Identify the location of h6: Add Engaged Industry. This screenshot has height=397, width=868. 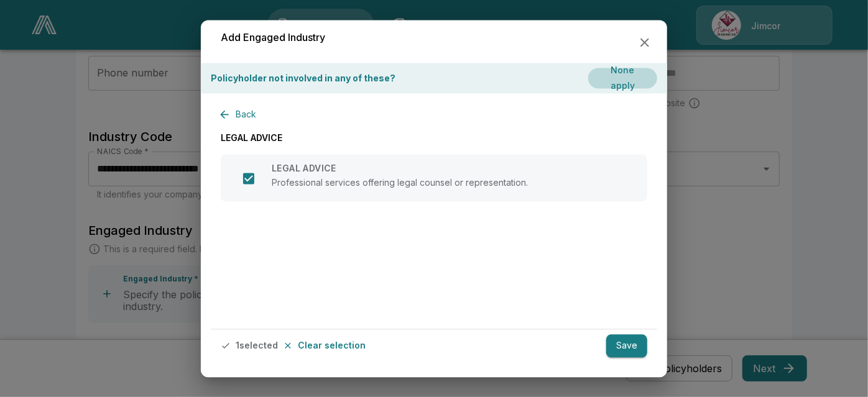
(273, 38).